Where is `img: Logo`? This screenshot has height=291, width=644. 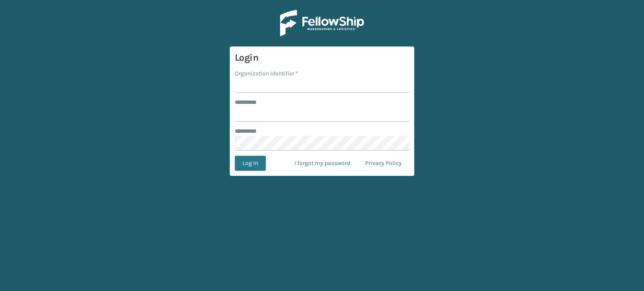 img: Logo is located at coordinates (322, 23).